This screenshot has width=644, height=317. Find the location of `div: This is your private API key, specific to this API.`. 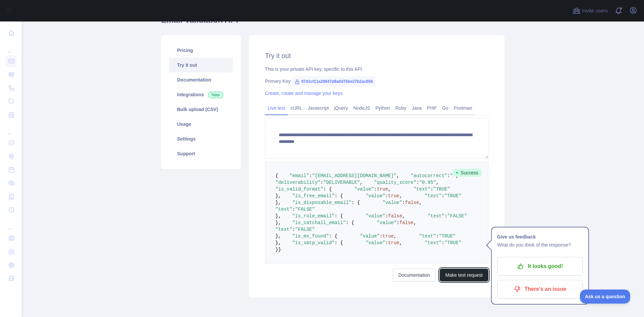

div: This is your private API key, specific to this API. is located at coordinates (377, 69).